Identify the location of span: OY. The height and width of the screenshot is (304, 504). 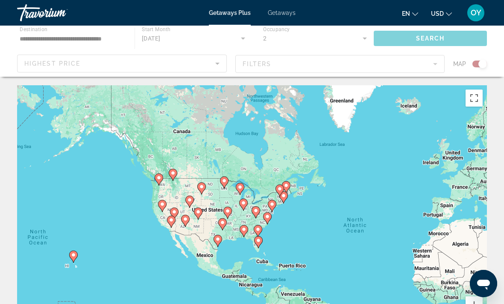
(476, 13).